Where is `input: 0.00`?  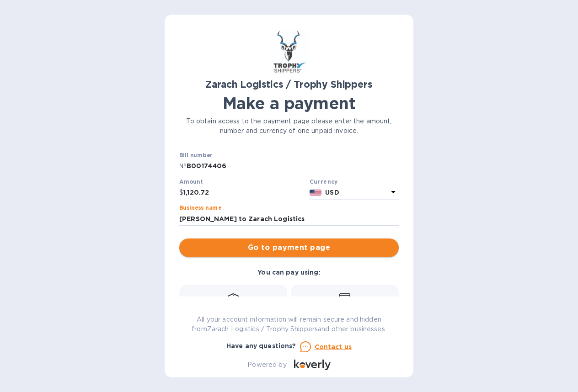 input: 0.00 is located at coordinates (244, 193).